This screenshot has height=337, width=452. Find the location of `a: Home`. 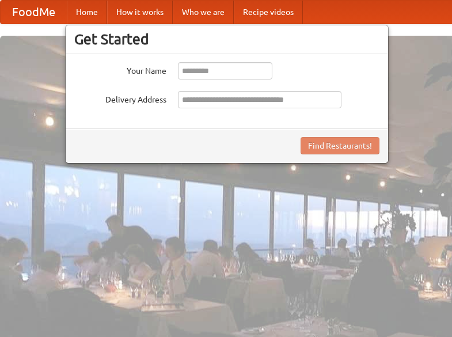

a: Home is located at coordinates (87, 12).